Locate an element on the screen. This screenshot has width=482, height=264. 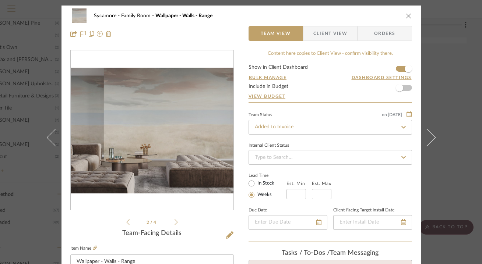
label: In Stock is located at coordinates (265, 184).